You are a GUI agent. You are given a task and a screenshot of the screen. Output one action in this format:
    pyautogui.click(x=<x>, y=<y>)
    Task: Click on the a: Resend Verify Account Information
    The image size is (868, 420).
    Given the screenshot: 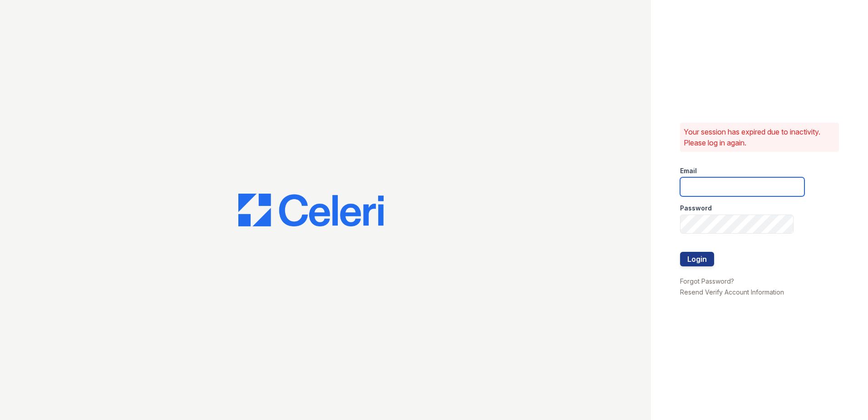 What is the action you would take?
    pyautogui.click(x=732, y=291)
    